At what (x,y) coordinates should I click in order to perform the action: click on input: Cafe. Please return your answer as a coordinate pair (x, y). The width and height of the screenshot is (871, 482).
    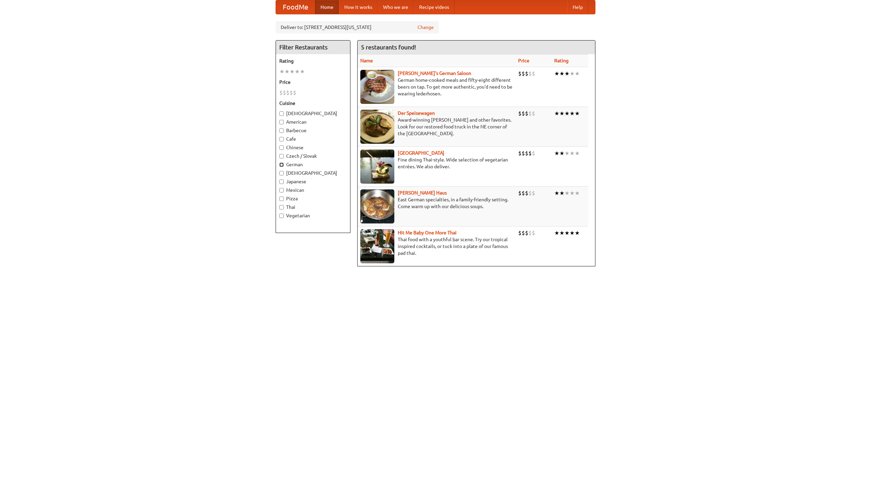
    Looking at the image, I should click on (282, 139).